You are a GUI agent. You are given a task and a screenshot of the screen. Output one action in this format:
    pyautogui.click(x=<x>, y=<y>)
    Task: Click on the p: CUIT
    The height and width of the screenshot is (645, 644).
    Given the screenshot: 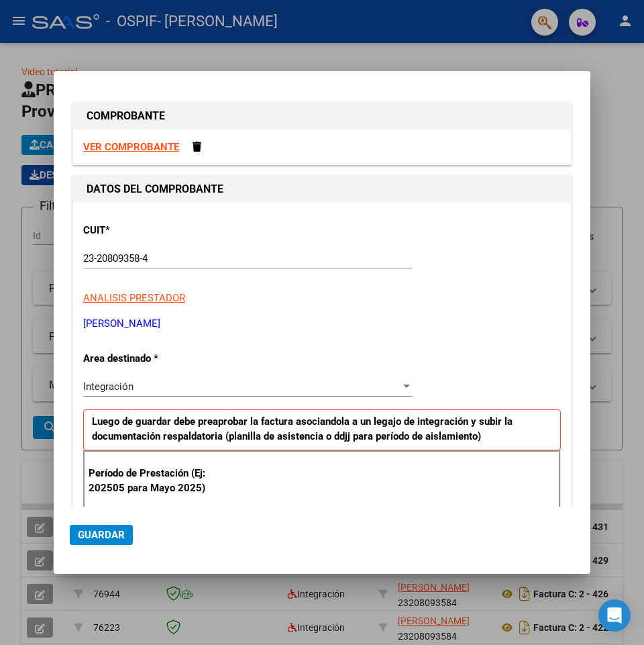 What is the action you would take?
    pyautogui.click(x=155, y=230)
    